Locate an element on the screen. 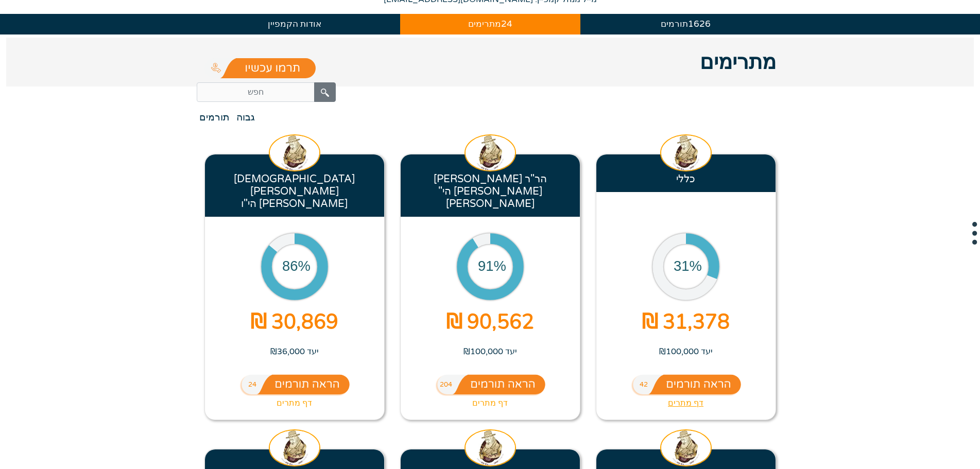 This screenshot has width=980, height=469. h5: כללי is located at coordinates (686, 179).